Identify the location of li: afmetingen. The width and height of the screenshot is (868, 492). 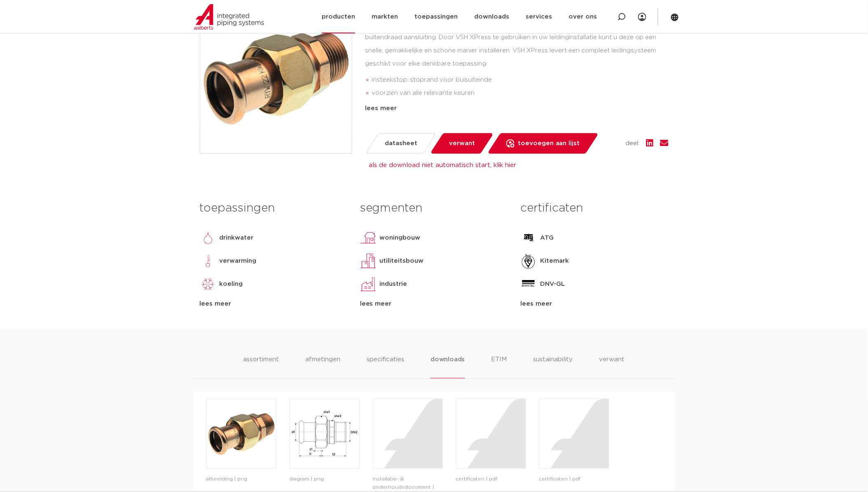
(322, 367).